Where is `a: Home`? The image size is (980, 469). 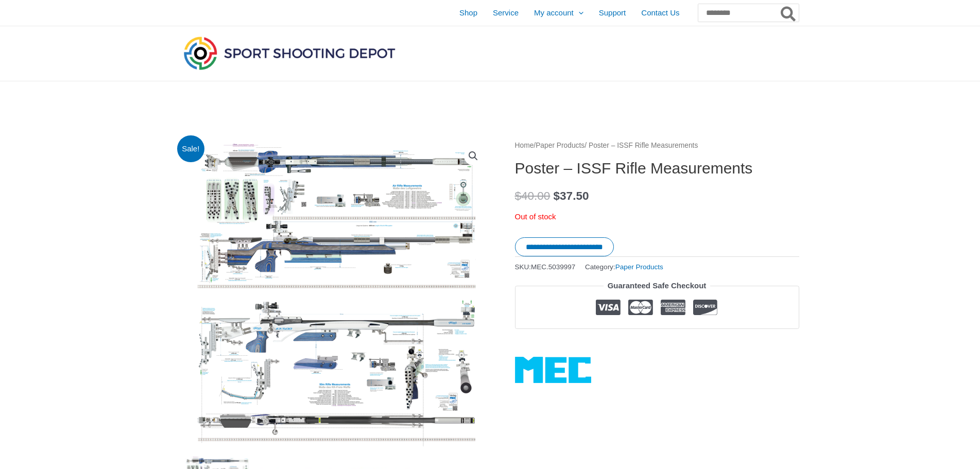
a: Home is located at coordinates (524, 145).